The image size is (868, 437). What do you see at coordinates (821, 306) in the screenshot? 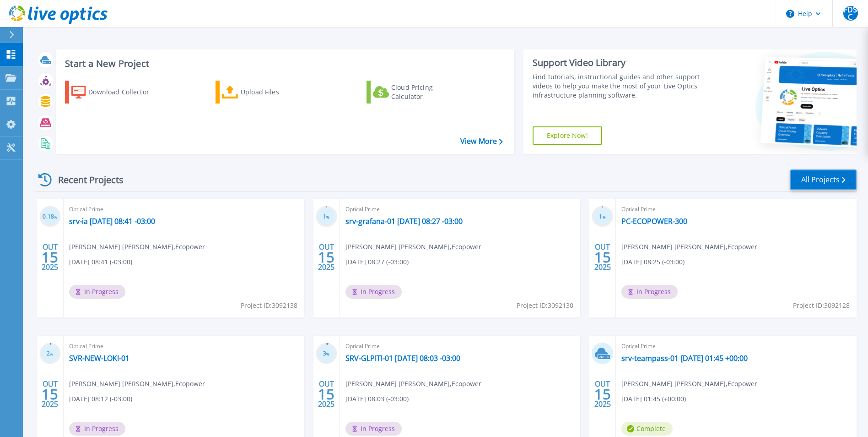
I see `span: Project ID: 3092128` at bounding box center [821, 306].